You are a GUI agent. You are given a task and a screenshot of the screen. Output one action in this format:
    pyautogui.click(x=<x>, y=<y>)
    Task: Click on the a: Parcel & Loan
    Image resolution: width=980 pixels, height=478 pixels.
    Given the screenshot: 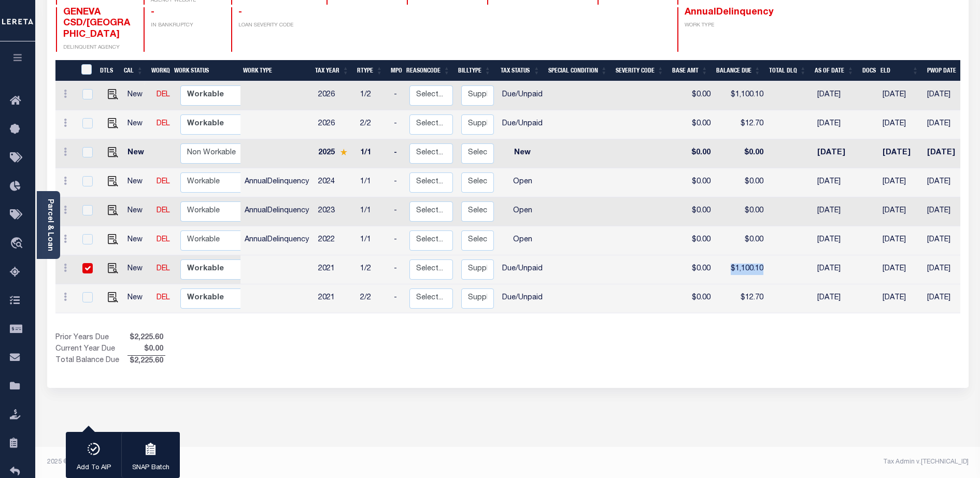 What is the action you would take?
    pyautogui.click(x=50, y=225)
    